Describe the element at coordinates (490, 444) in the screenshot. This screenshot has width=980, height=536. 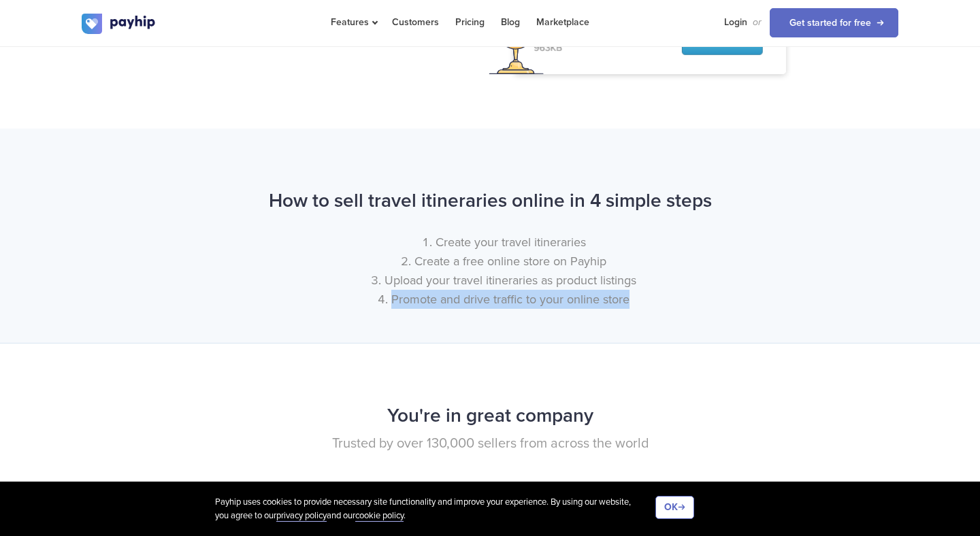
I see `p: Trusted by over 130,000 sellers from across the world` at that location.